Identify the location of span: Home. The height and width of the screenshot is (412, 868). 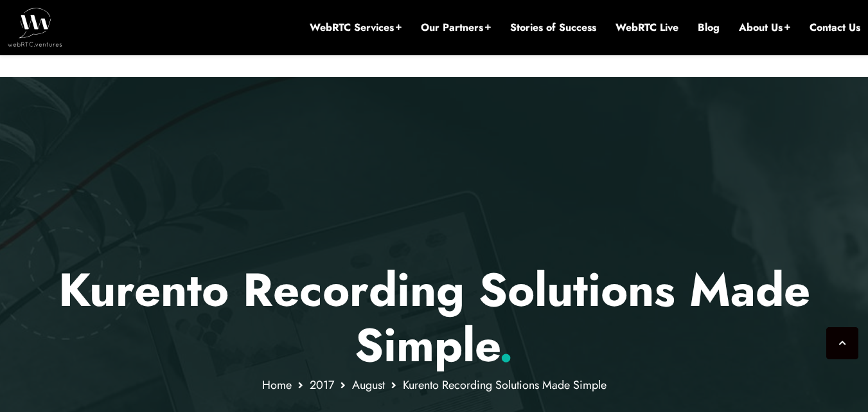
(277, 385).